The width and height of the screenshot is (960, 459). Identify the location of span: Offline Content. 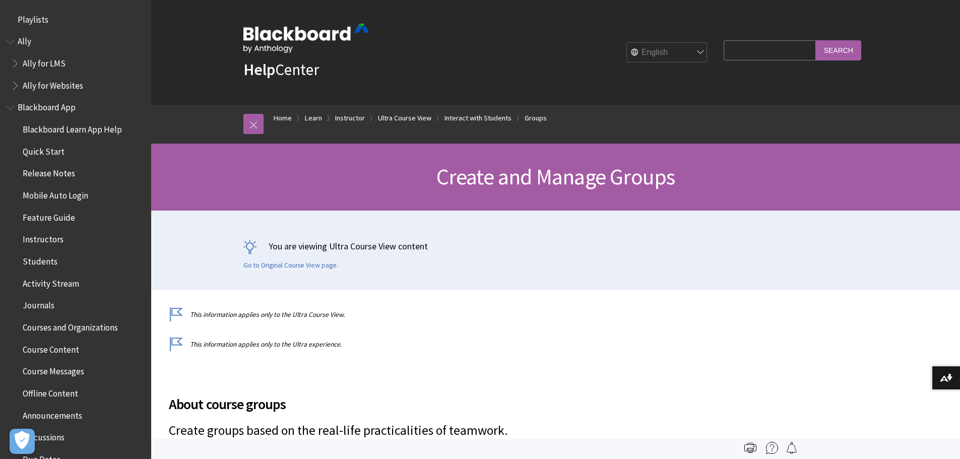
(50, 391).